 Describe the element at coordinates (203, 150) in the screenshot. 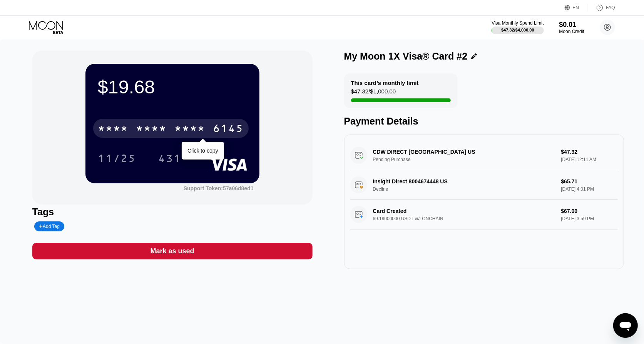

I see `div: Click to copy` at that location.